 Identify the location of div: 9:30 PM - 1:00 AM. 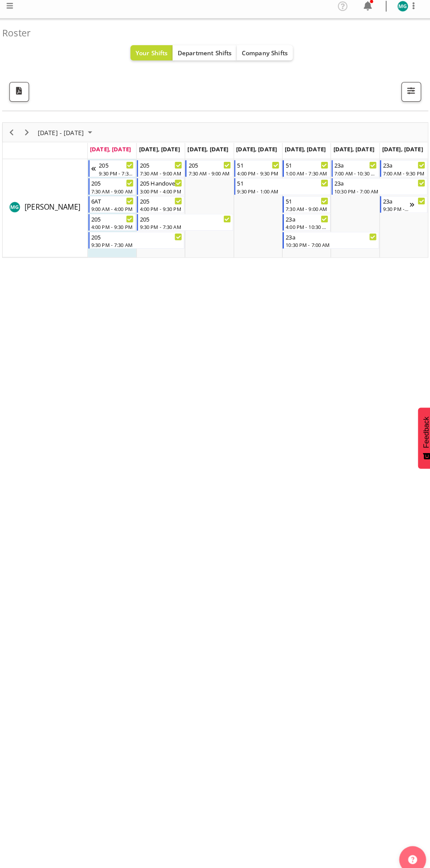
(281, 192).